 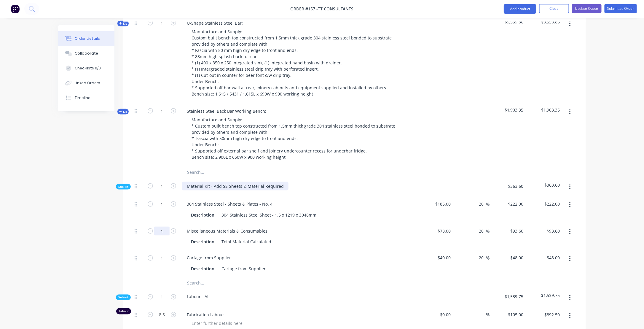 I want to click on button: Checklists 0/0, so click(x=86, y=68).